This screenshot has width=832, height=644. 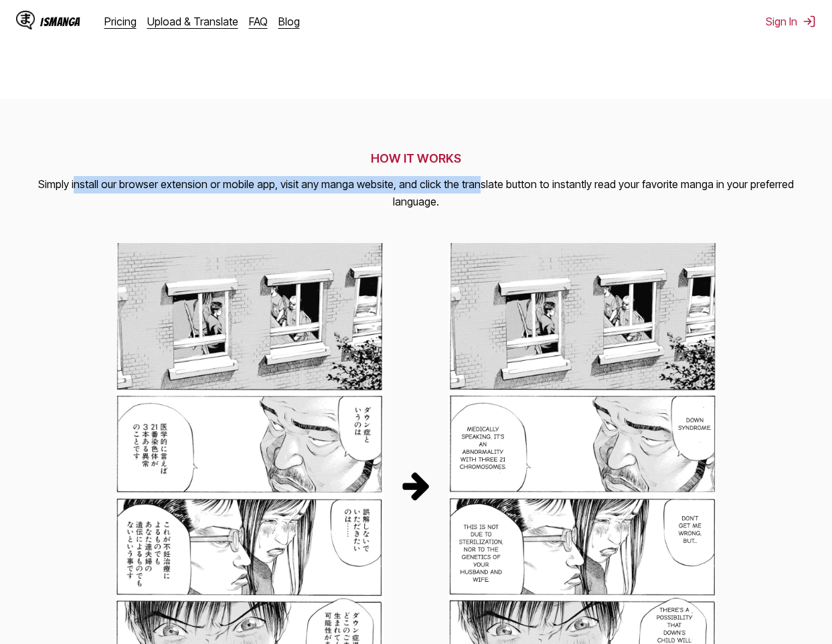 I want to click on img: IsManga Logo, so click(x=25, y=20).